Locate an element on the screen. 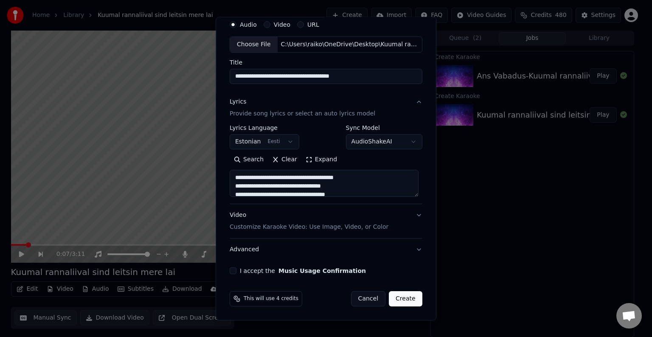 This screenshot has height=337, width=652. button: I accept the is located at coordinates (322, 271).